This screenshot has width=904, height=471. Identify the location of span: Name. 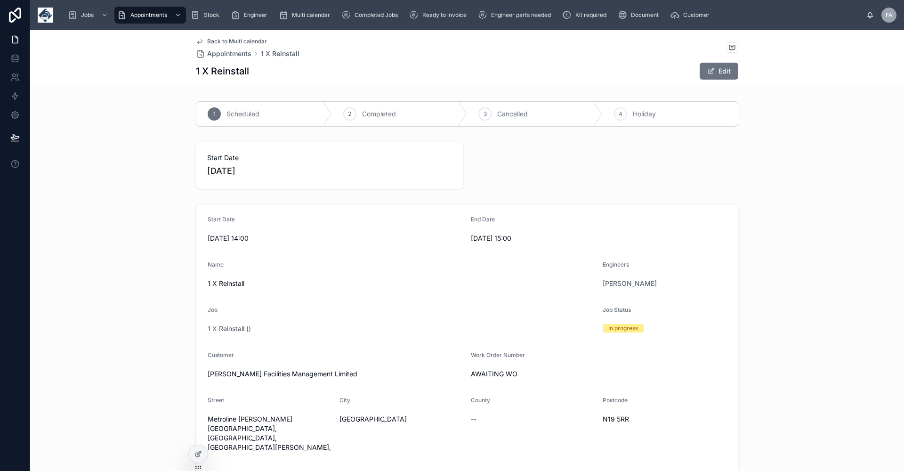
(216, 264).